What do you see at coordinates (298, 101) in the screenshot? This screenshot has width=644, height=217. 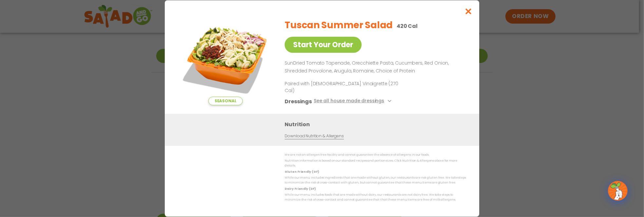 I see `h3: Dressings` at bounding box center [298, 101].